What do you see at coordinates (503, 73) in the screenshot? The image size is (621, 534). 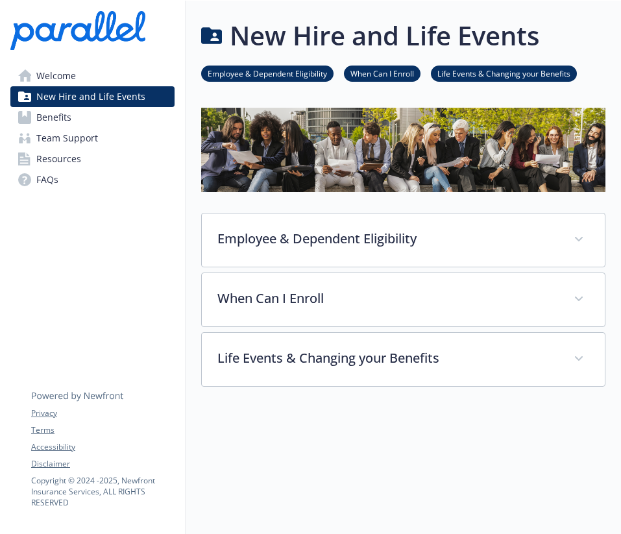 I see `a: Life Events & Changing your Benefits` at bounding box center [503, 73].